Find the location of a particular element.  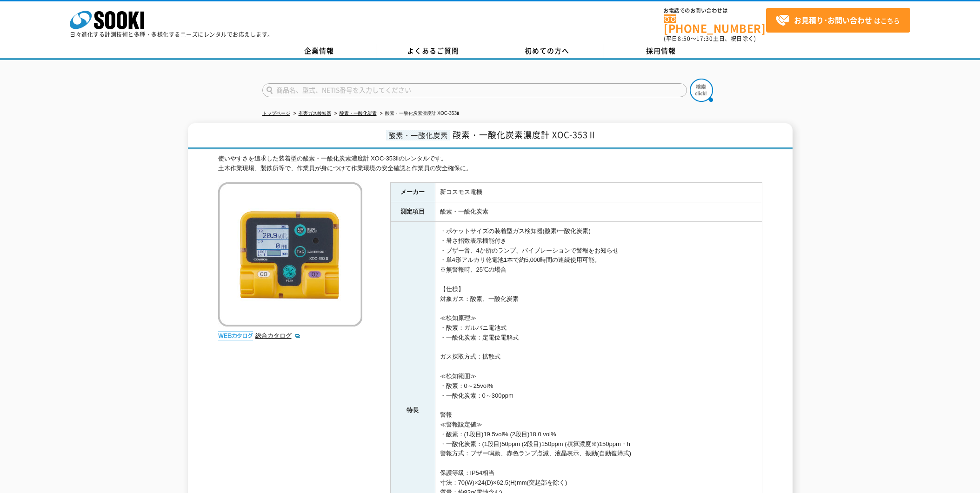

a: 総合カタログ is located at coordinates (278, 335).